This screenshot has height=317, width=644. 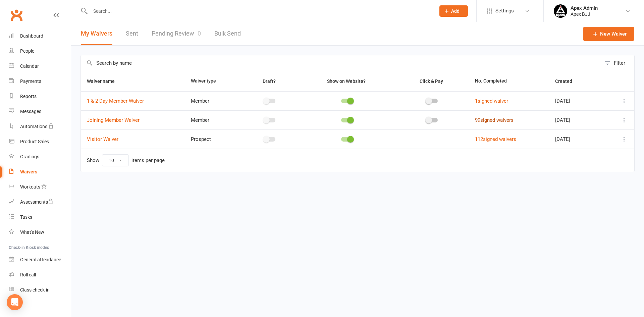 I want to click on th: No. Completed, so click(x=509, y=81).